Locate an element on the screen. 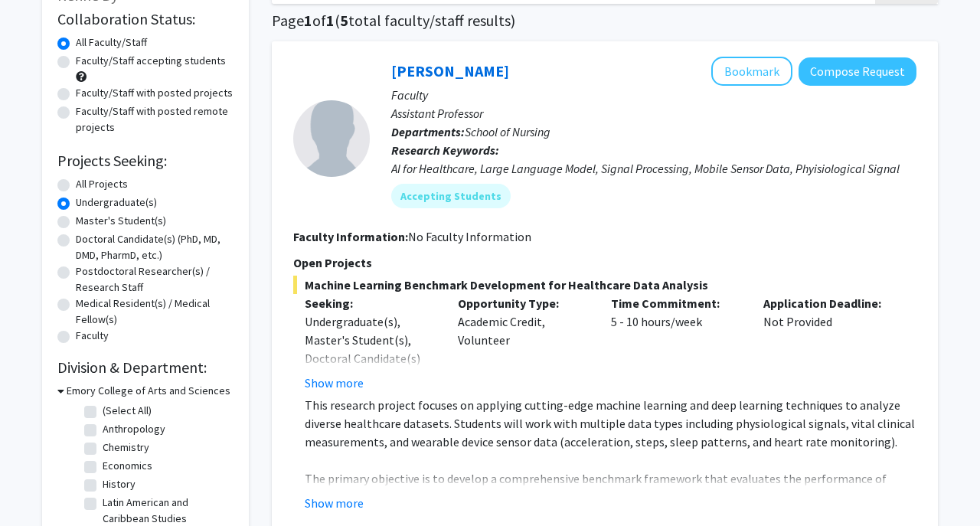 The height and width of the screenshot is (526, 980). label: All Projects is located at coordinates (102, 184).